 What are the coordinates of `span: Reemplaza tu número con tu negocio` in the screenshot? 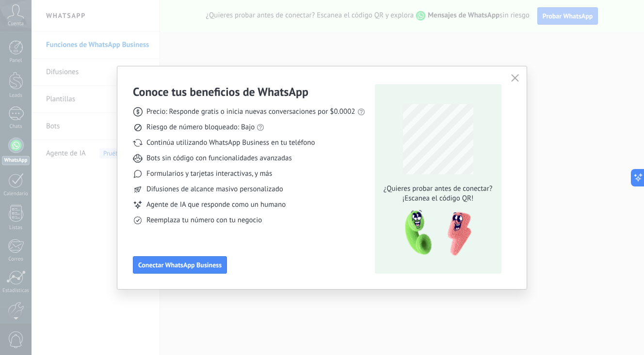 It's located at (204, 220).